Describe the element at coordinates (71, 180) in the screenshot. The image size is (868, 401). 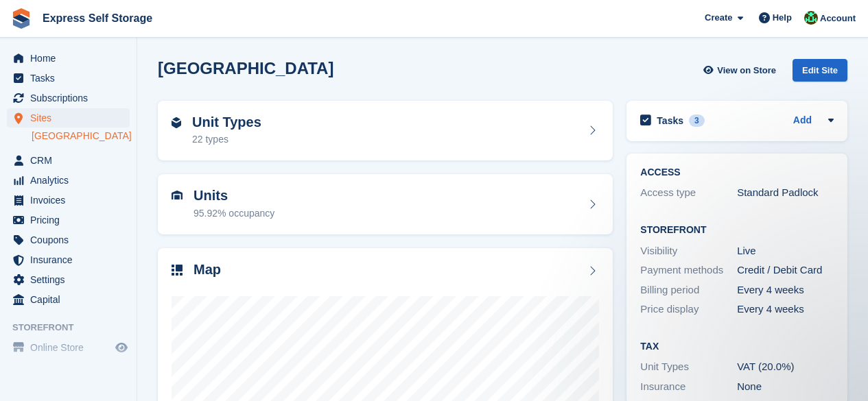
I see `span: Analytics` at that location.